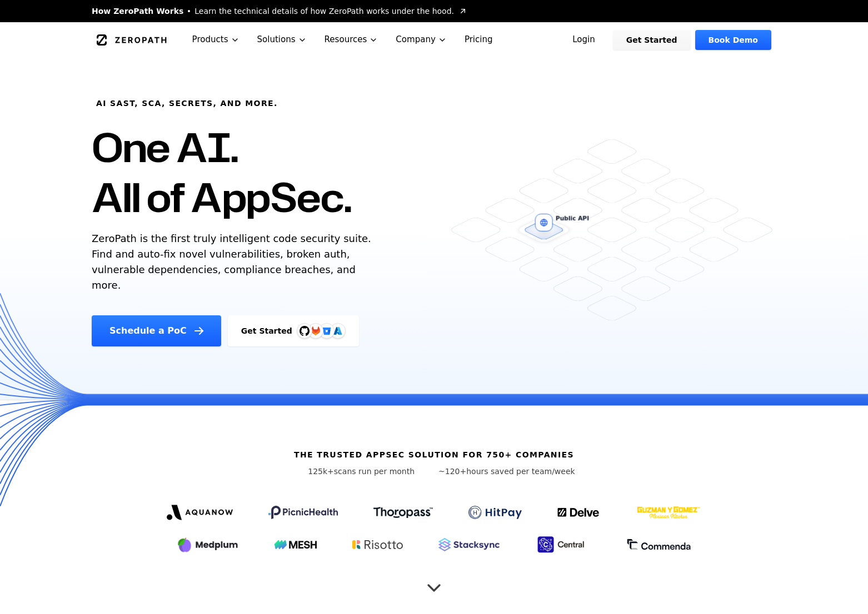 The image size is (868, 614). Describe the element at coordinates (338, 331) in the screenshot. I see `img: Azure` at that location.